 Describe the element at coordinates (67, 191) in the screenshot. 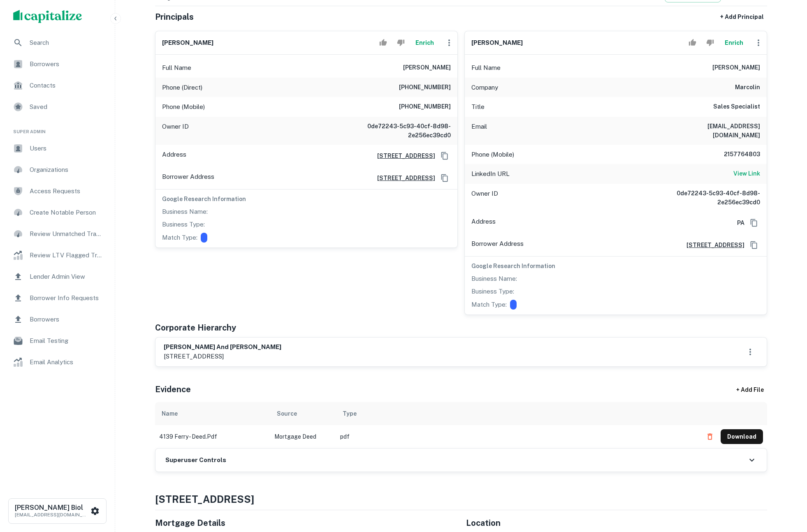

I see `span: Access Requests` at that location.